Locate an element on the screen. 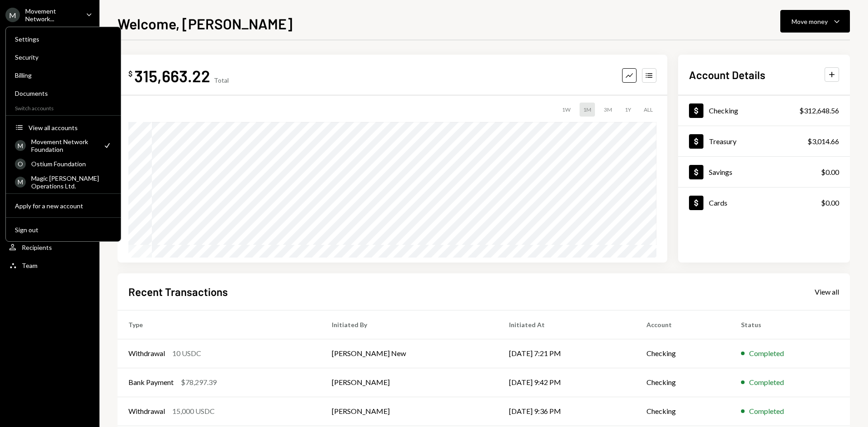 The width and height of the screenshot is (868, 427). div: Recipients is located at coordinates (37, 247).